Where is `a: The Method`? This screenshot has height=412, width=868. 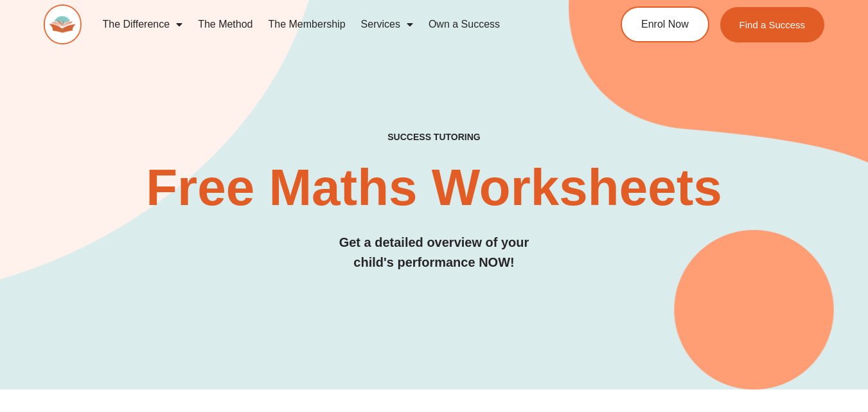
a: The Method is located at coordinates (225, 24).